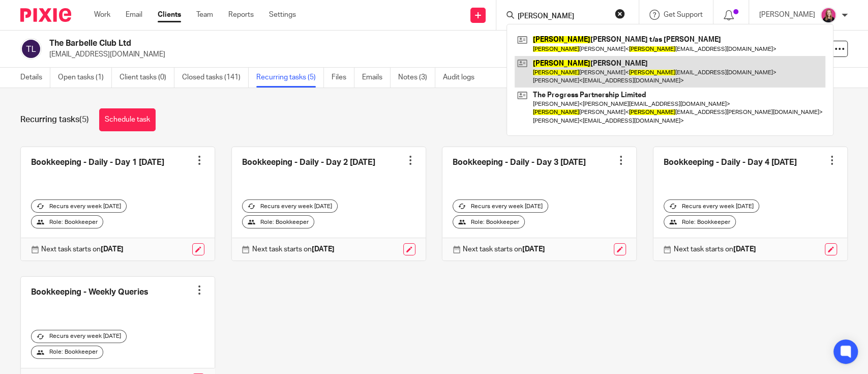 This screenshot has height=374, width=868. What do you see at coordinates (55, 120) in the screenshot?
I see `h1: Recurring tasks` at bounding box center [55, 120].